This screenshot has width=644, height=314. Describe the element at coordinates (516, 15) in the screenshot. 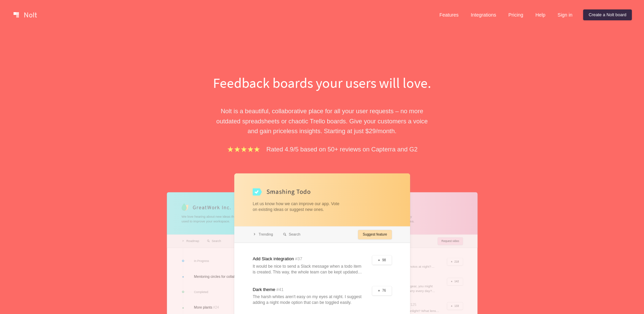

I see `a: Pricing` at that location.